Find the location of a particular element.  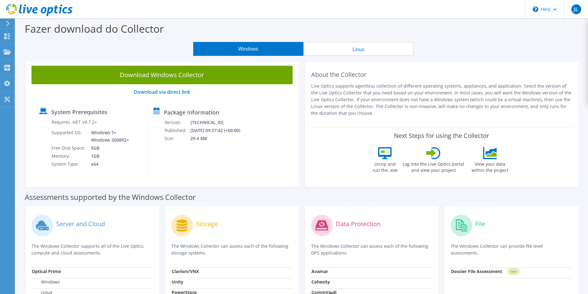

label: Server and Cloud is located at coordinates (81, 224).